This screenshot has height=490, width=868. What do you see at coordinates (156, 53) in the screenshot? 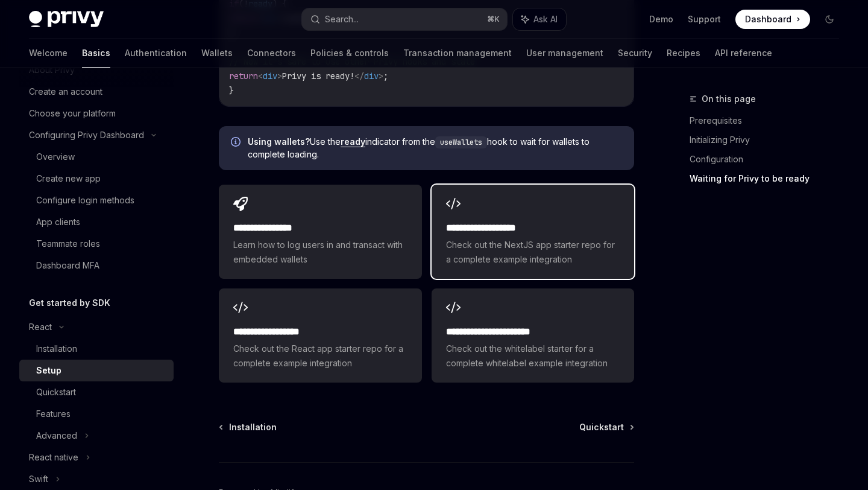
I see `a: Authentication` at bounding box center [156, 53].